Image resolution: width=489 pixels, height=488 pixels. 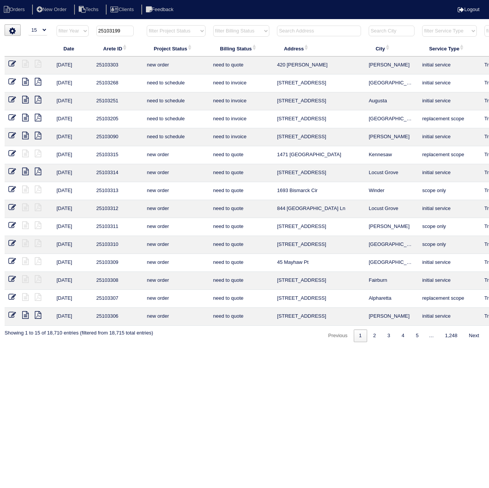 What do you see at coordinates (391, 191) in the screenshot?
I see `td: Winder` at bounding box center [391, 191].